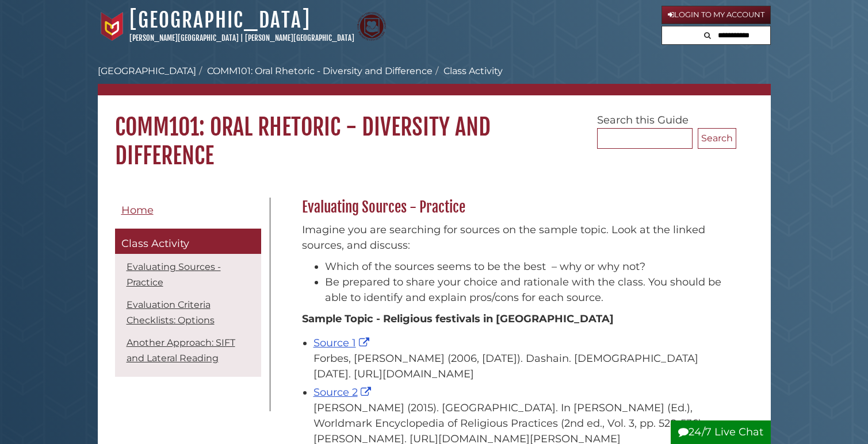  I want to click on a: Source 1, so click(343, 343).